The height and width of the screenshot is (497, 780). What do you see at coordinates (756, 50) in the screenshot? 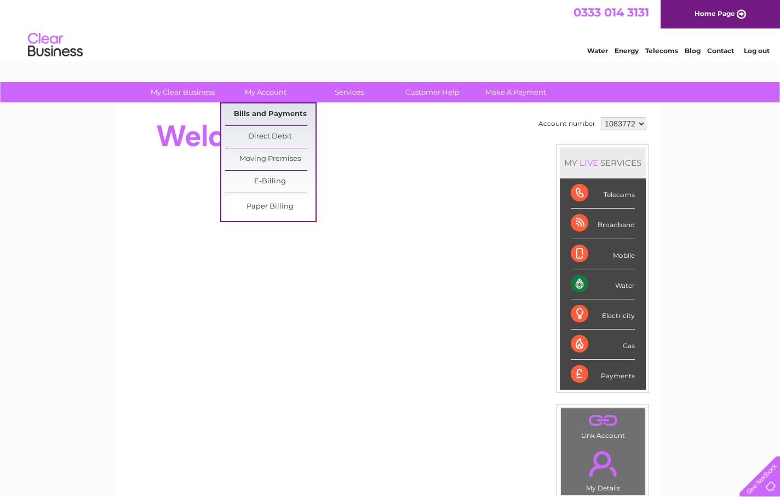
I see `a: Log out` at bounding box center [756, 50].